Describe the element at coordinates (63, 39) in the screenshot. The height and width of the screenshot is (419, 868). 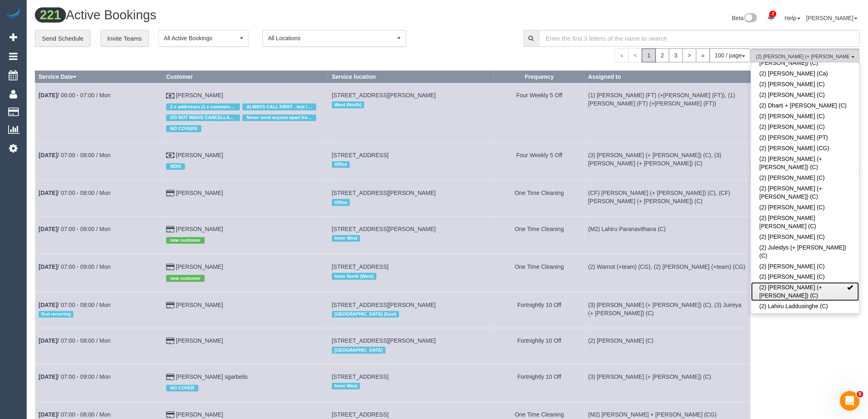
I see `a: Send Schedule` at that location.